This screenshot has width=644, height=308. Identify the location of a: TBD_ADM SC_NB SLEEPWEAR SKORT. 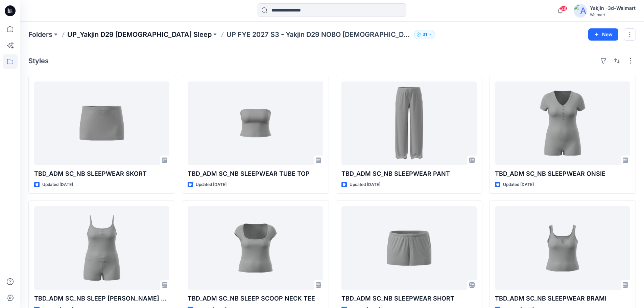
(102, 123).